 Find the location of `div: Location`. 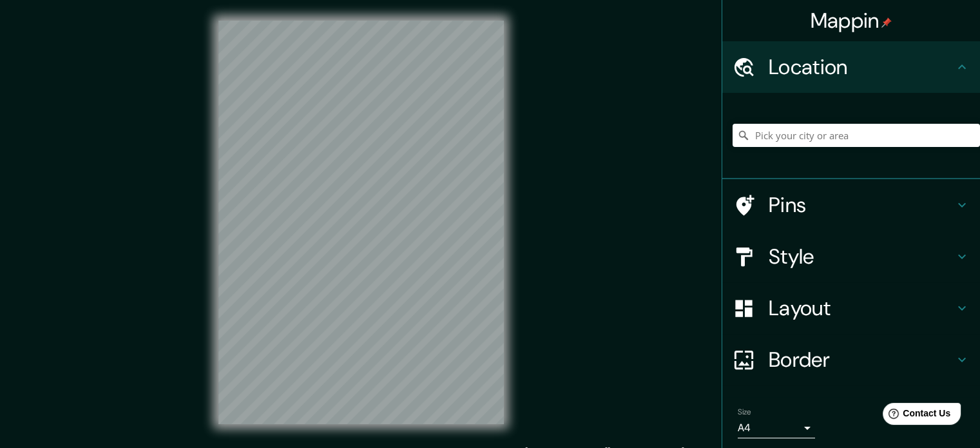

div: Location is located at coordinates (851, 67).